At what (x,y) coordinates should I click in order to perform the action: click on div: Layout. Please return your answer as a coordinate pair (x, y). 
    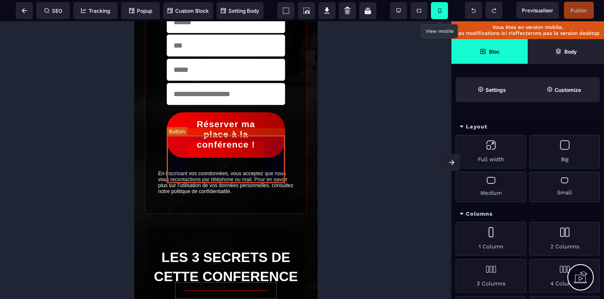
    Looking at the image, I should click on (527, 127).